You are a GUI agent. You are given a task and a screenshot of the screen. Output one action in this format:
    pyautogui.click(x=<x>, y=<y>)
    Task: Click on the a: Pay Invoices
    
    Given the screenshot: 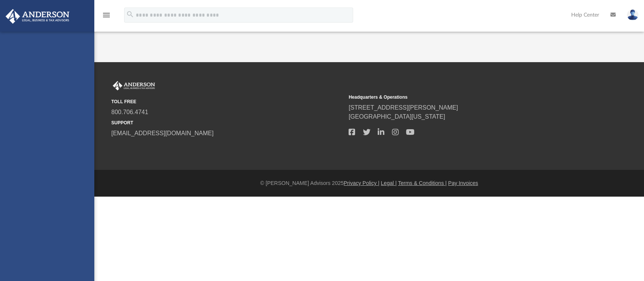 What is the action you would take?
    pyautogui.click(x=463, y=183)
    